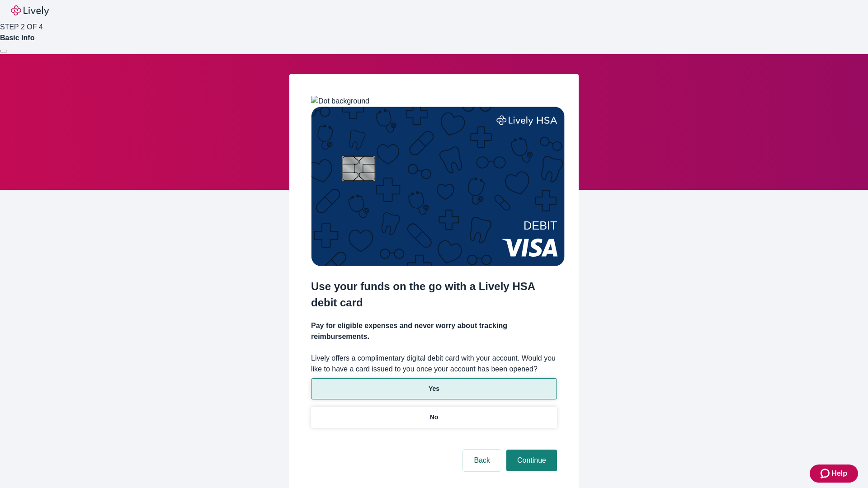 The height and width of the screenshot is (488, 868). What do you see at coordinates (434, 388) in the screenshot?
I see `button: Yes` at bounding box center [434, 388].